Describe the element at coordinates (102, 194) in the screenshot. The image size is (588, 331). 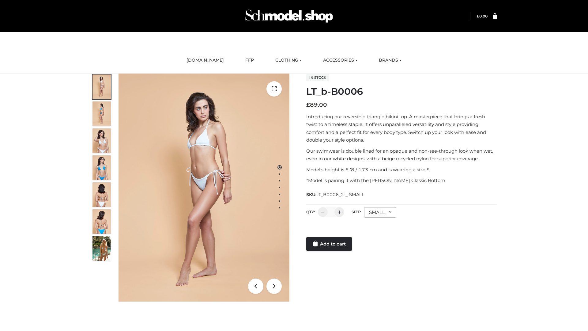
I see `img: ArielClassicBikiniTop_CloudNine_AzureSky_OW114ECO_7-scaled.jpg` at that location.